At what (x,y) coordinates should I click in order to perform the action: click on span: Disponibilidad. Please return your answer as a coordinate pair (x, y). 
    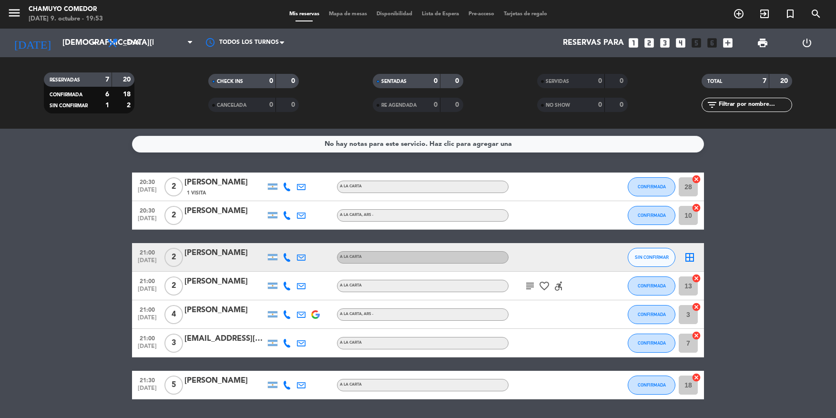
    Looking at the image, I should click on (394, 14).